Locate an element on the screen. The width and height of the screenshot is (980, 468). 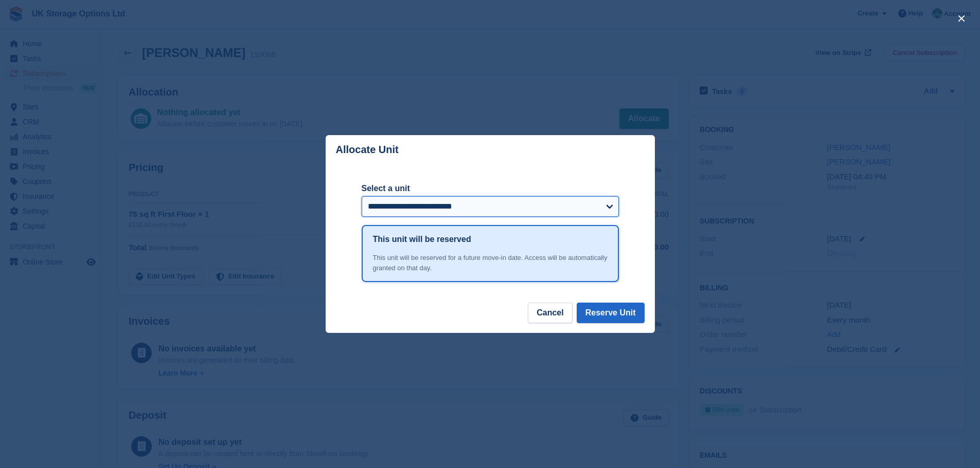
h1: This unit will be reserved is located at coordinates (422, 239).